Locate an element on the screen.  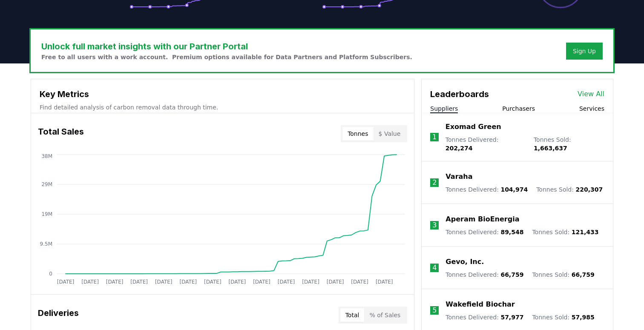
a: View All is located at coordinates (591, 94).